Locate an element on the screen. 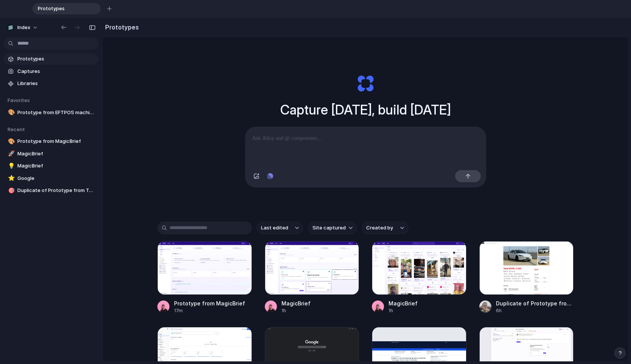 The height and width of the screenshot is (364, 631). span: Index is located at coordinates (24, 28).